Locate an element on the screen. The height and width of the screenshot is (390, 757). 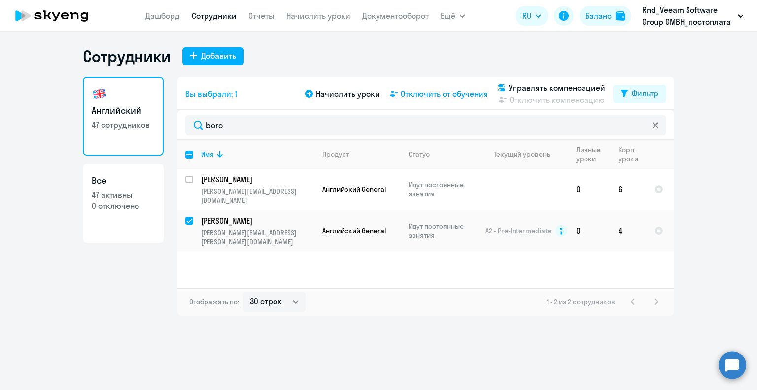
p: 47 активны is located at coordinates (123, 195).